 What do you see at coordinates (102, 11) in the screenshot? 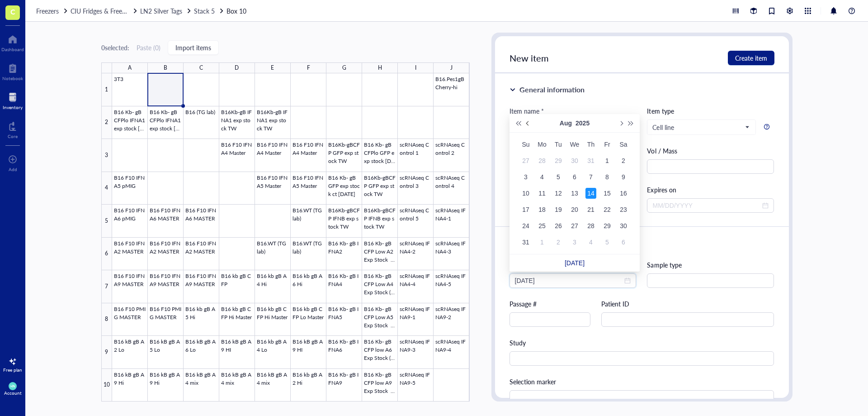
I see `span: CIU Fridges & Freezers` at bounding box center [102, 11].